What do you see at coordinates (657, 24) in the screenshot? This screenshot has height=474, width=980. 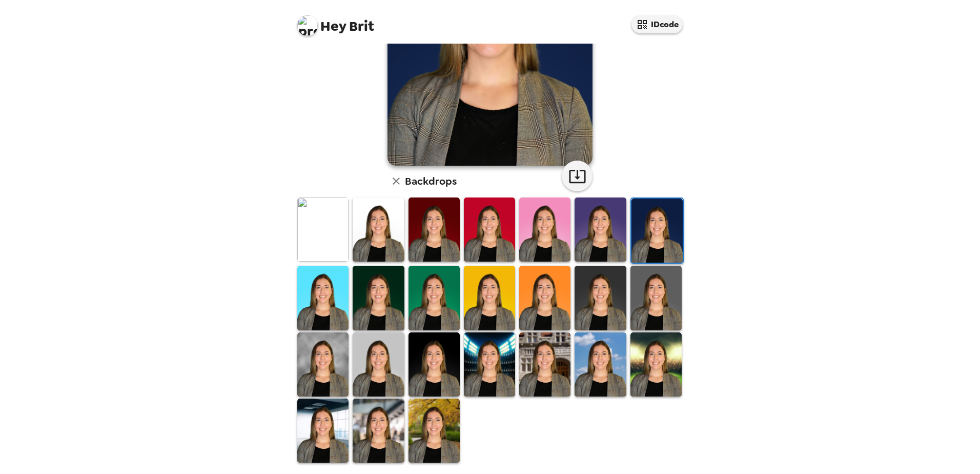 I see `button: IDcode` at bounding box center [657, 24].